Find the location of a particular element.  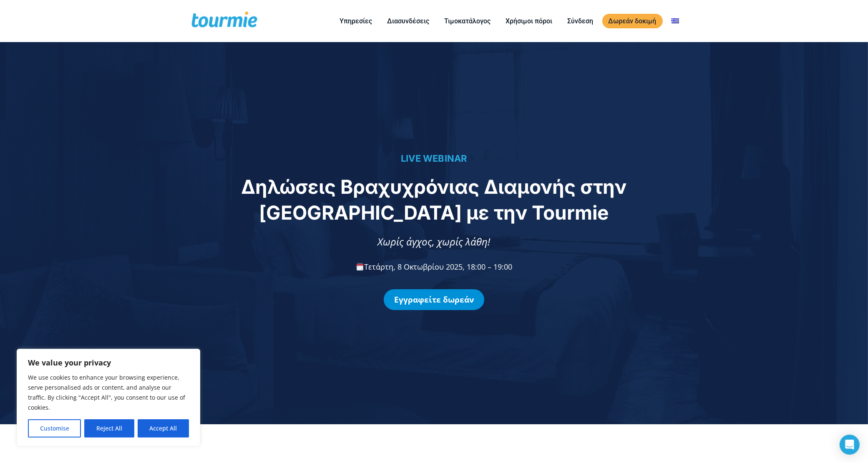

a: Διασυνδέσεις is located at coordinates (408, 21).